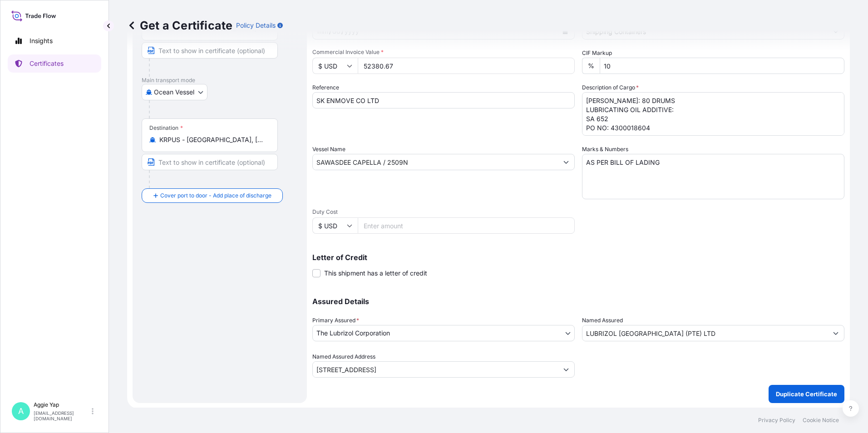 This screenshot has width=868, height=433. I want to click on p: Aggie Yap, so click(62, 405).